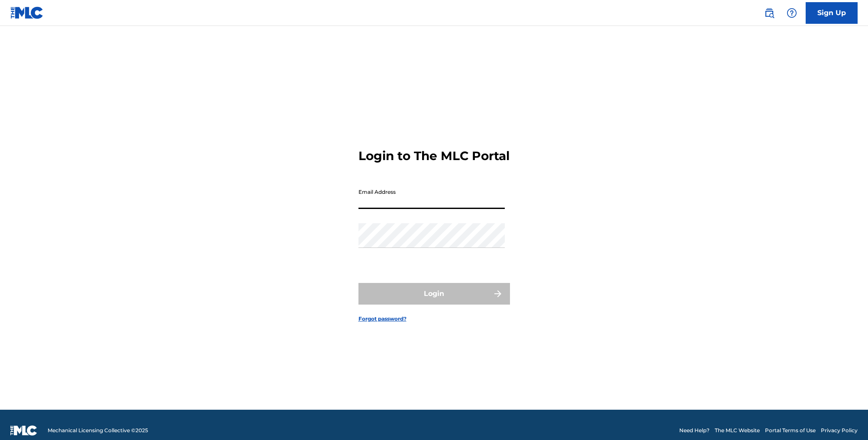 The width and height of the screenshot is (868, 440). Describe the element at coordinates (769, 13) in the screenshot. I see `img: search` at that location.